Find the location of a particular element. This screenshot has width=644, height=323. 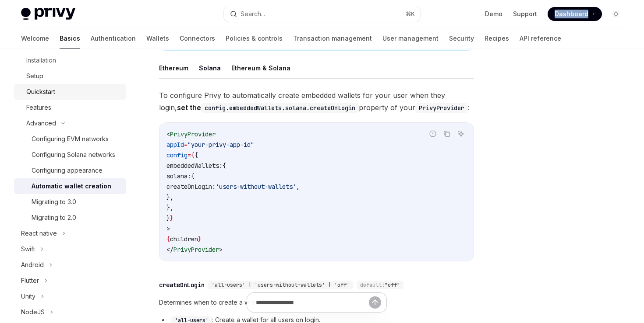

span: "your-privy-app-id" is located at coordinates (221, 145).